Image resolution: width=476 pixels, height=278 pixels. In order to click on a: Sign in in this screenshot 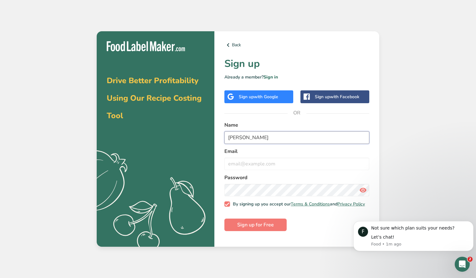, I will do `click(271, 77)`.